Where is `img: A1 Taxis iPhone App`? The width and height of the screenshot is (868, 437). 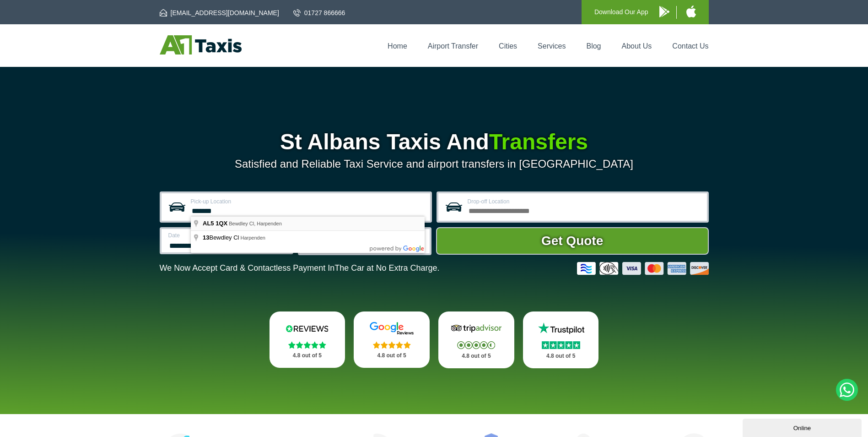
img: A1 Taxis iPhone App is located at coordinates (691, 11).